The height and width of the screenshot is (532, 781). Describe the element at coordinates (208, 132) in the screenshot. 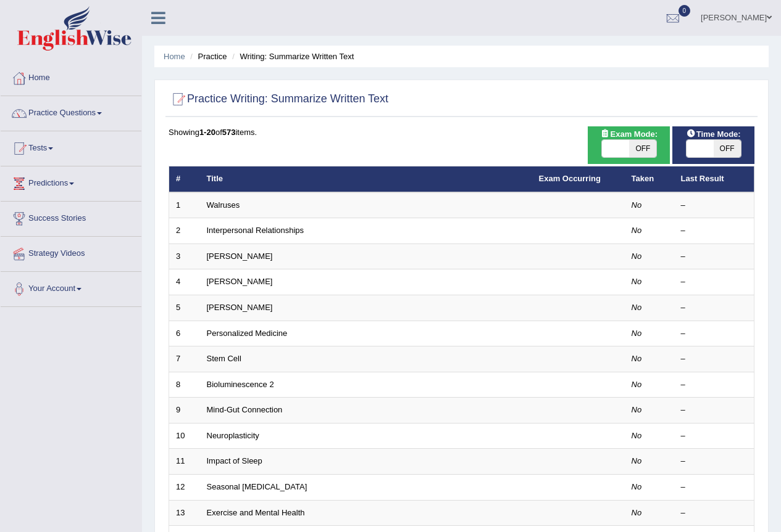

I see `b: 1-20` at that location.